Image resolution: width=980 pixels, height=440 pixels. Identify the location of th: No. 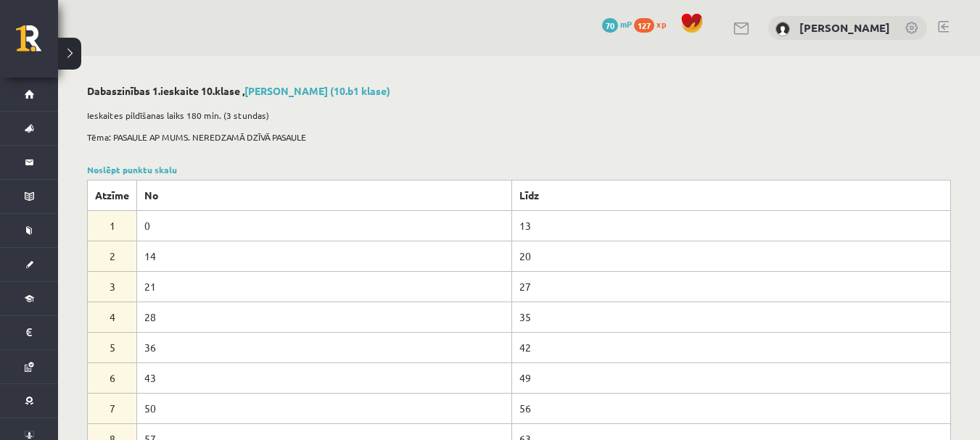
(324, 195).